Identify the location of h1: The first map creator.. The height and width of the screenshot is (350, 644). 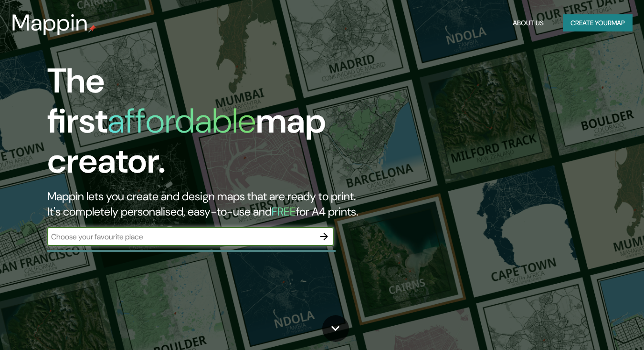
(208, 125).